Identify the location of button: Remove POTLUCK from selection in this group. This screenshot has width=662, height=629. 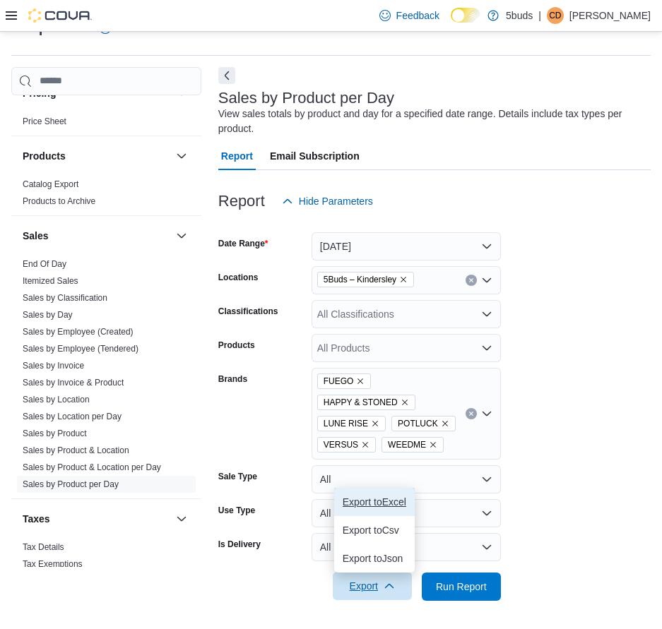
(445, 424).